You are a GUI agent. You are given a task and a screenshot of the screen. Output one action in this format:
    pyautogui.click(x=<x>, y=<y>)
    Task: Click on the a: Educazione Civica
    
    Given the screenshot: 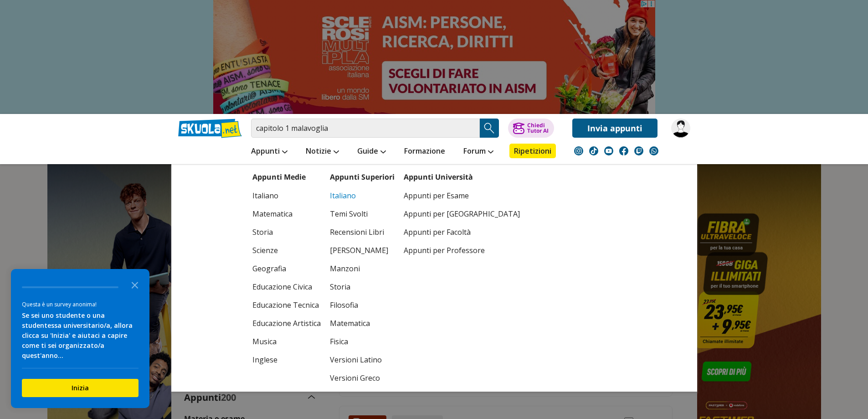 What is the action you would take?
    pyautogui.click(x=286, y=286)
    